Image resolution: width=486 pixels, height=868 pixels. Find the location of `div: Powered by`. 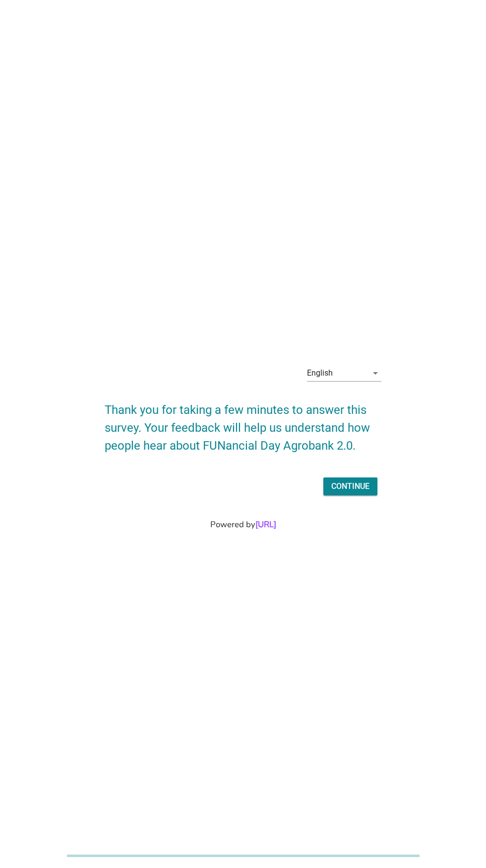

div: Powered by is located at coordinates (243, 524).